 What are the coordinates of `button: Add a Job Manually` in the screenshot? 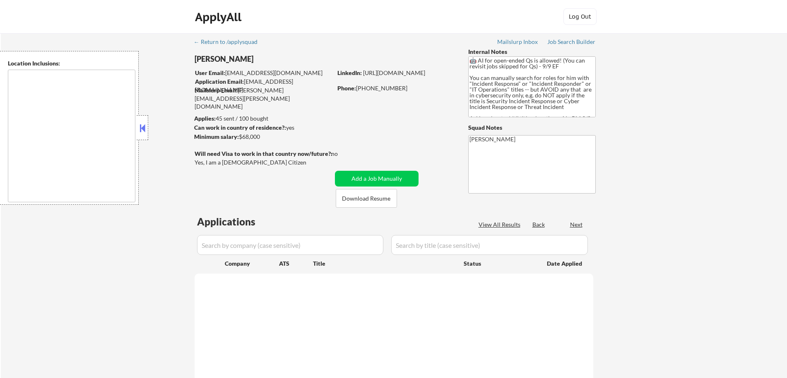 It's located at (377, 178).